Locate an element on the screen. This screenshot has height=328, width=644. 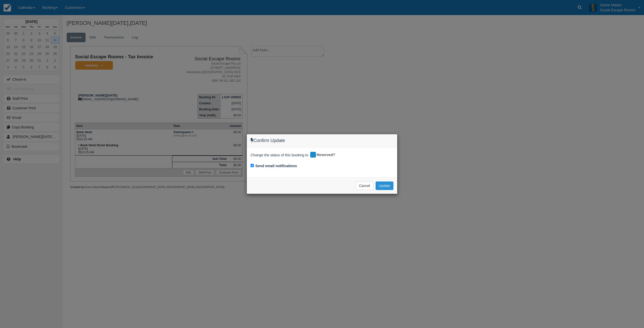
span: Change the status of this booking to is located at coordinates (279, 156).